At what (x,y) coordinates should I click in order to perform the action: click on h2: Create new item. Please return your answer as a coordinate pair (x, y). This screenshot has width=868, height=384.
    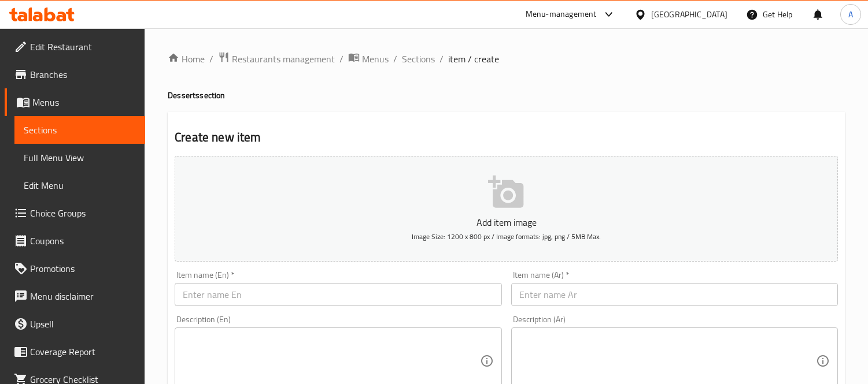
    Looking at the image, I should click on (506, 137).